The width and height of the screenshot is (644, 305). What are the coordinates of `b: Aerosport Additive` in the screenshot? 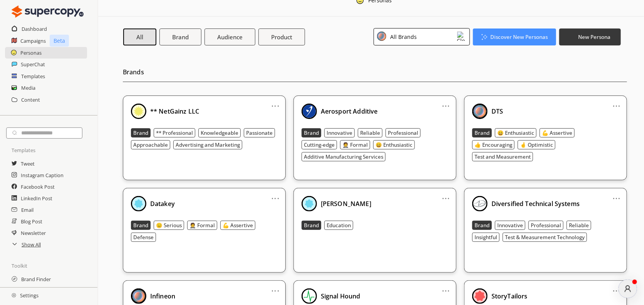 It's located at (350, 111).